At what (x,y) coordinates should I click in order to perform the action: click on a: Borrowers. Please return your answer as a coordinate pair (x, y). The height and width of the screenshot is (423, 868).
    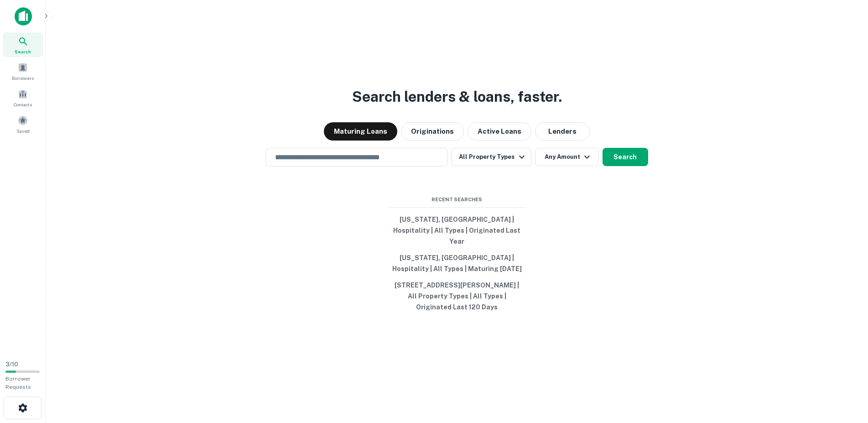
    Looking at the image, I should click on (23, 71).